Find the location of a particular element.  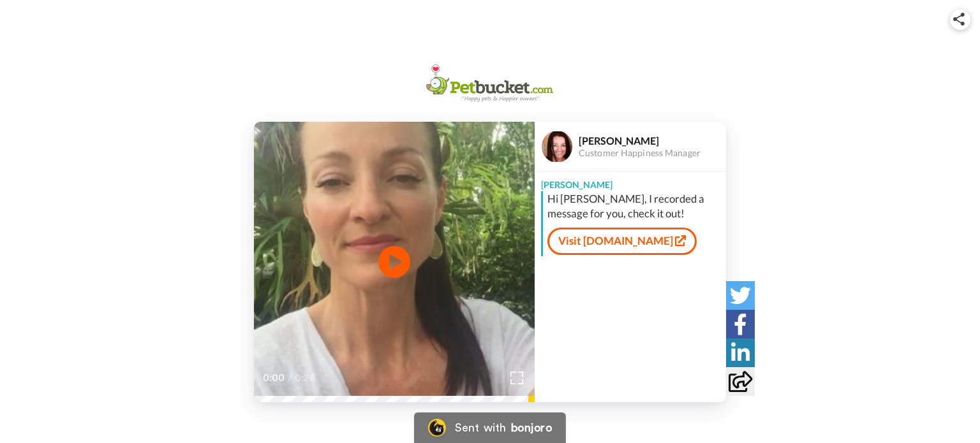

img: ic_share.svg is located at coordinates (958, 19).